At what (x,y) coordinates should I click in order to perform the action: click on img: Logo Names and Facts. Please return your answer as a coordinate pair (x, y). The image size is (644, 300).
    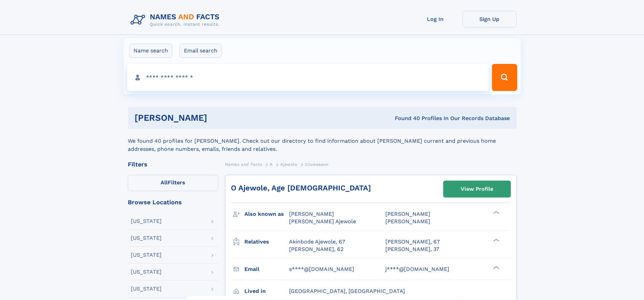
    Looking at the image, I should click on (176, 20).